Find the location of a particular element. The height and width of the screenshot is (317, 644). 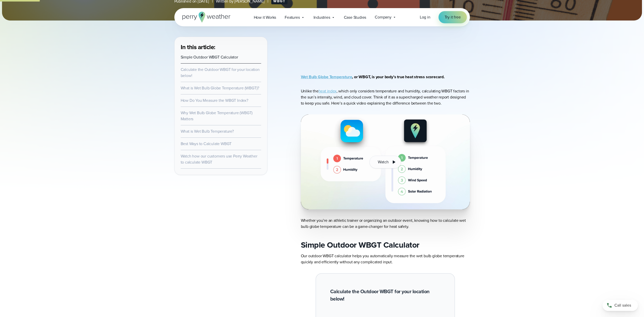

button: Watch is located at coordinates (385, 162).